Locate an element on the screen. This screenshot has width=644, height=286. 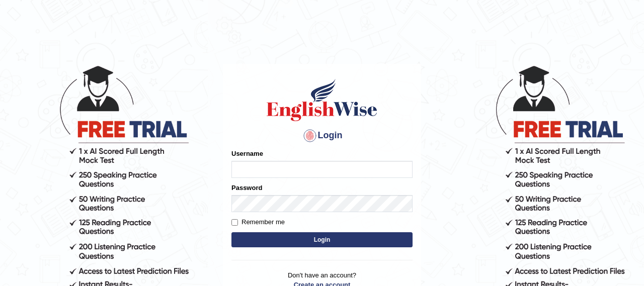
img: Logo of English Wise sign in for intelligent practice with AI is located at coordinates (322, 100).